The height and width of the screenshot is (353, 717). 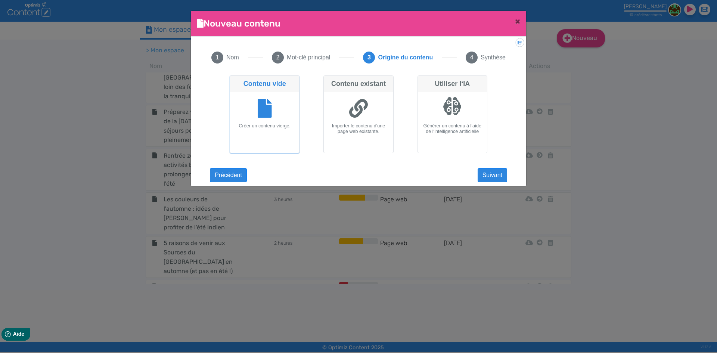 I want to click on button: Précédent, so click(x=228, y=175).